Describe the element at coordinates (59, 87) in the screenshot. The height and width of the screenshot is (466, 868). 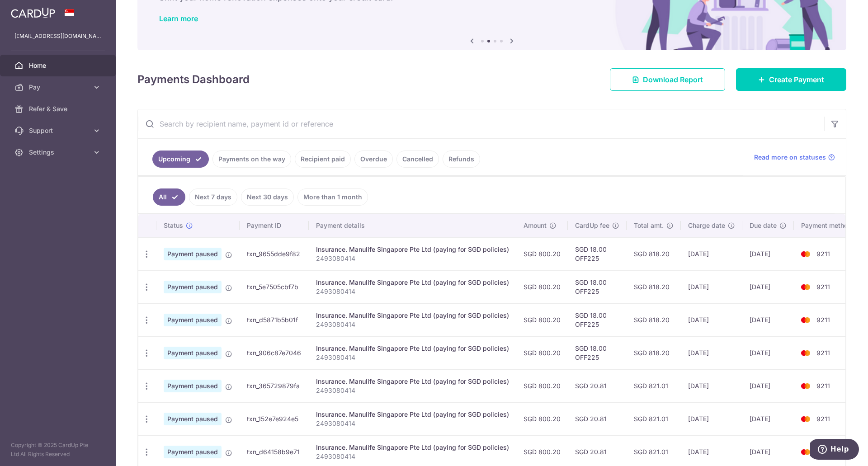
I see `span: Pay` at that location.